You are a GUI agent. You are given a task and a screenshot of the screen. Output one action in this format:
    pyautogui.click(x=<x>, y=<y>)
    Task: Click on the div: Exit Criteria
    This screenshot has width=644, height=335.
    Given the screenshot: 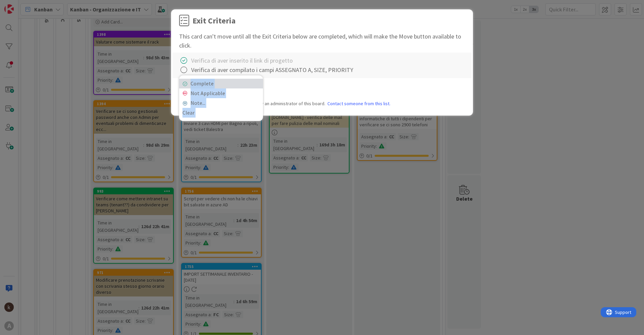 What is the action you would take?
    pyautogui.click(x=214, y=21)
    